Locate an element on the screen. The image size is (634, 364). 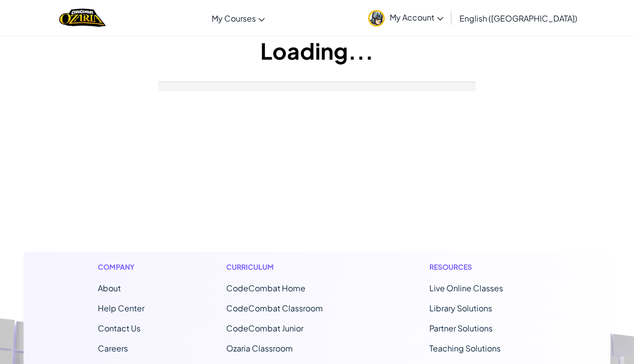
span: My Courses is located at coordinates (234, 18).